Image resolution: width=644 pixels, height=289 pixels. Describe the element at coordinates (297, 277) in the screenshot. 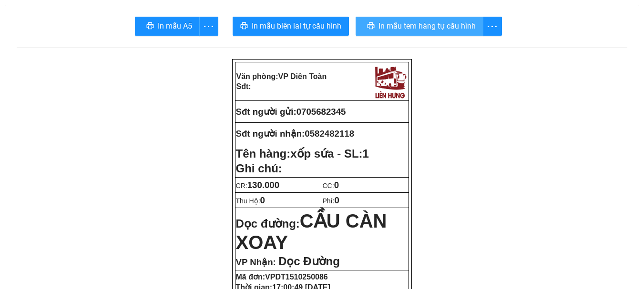

I see `span: VPDT1510250086` at that location.